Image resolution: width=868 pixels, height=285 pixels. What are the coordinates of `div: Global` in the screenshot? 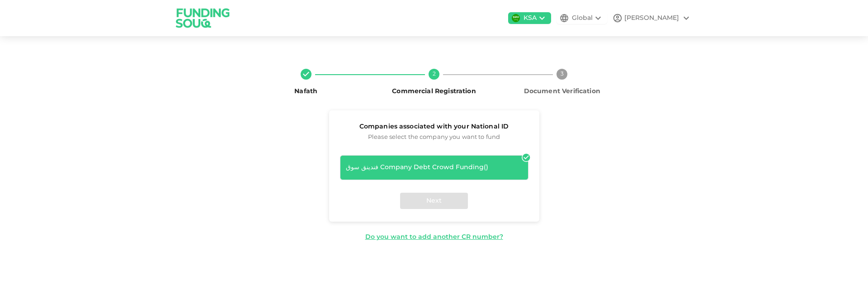 It's located at (582, 18).